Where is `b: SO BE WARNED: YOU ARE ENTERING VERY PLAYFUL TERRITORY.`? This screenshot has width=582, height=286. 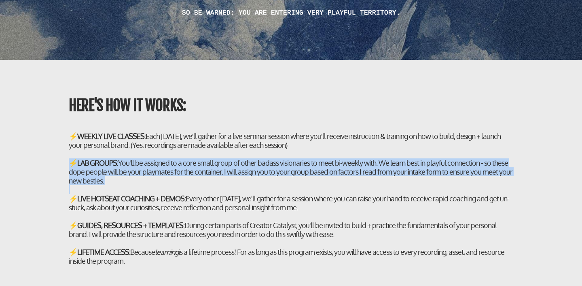
b: SO BE WARNED: YOU ARE ENTERING VERY PLAYFUL TERRITORY. is located at coordinates (291, 13).